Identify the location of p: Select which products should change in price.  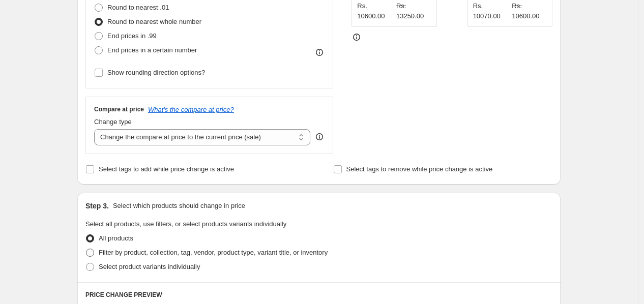
(179, 206).